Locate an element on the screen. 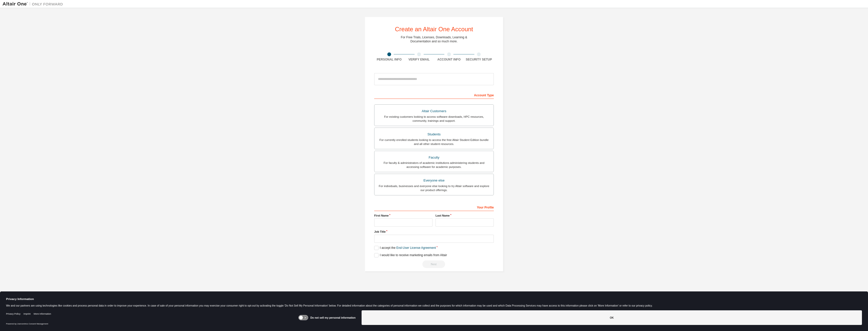 The width and height of the screenshot is (868, 331). div: For currently enrolled students looking to access the free Altair Student Edition bundle and all ... is located at coordinates (434, 142).